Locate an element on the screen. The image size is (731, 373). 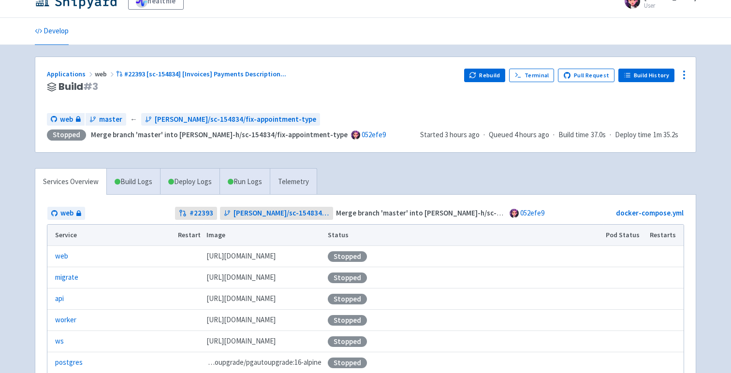
th: Restart is located at coordinates (189, 235).